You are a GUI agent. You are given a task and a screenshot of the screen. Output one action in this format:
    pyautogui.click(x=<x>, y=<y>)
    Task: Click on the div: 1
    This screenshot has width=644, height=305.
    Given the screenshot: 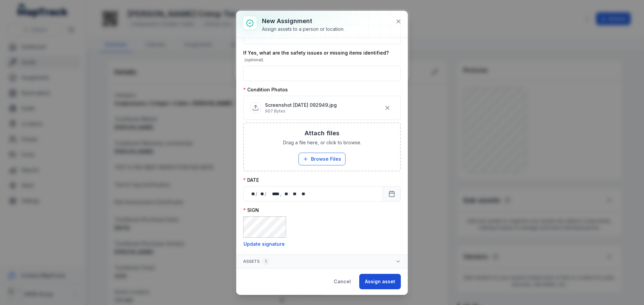 What is the action you would take?
    pyautogui.click(x=266, y=262)
    